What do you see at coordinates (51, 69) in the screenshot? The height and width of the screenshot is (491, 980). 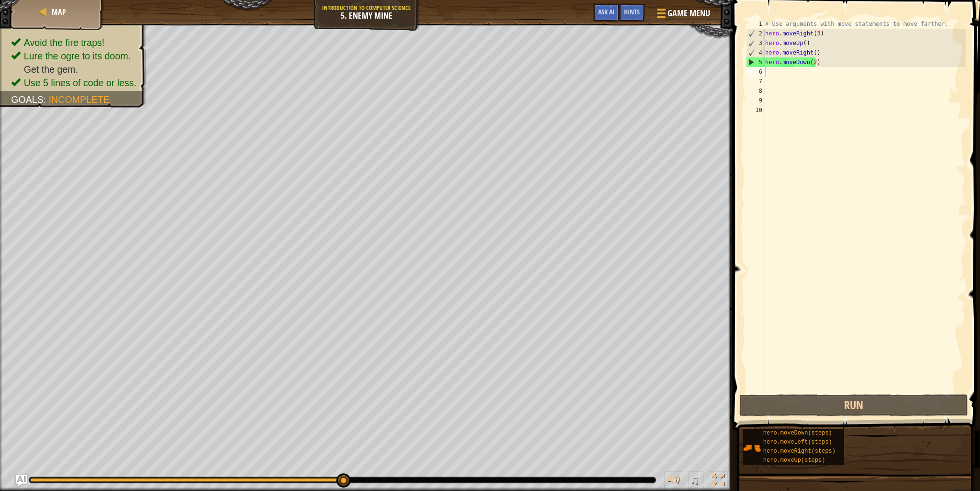 I see `span: Get the gem.` at bounding box center [51, 69].